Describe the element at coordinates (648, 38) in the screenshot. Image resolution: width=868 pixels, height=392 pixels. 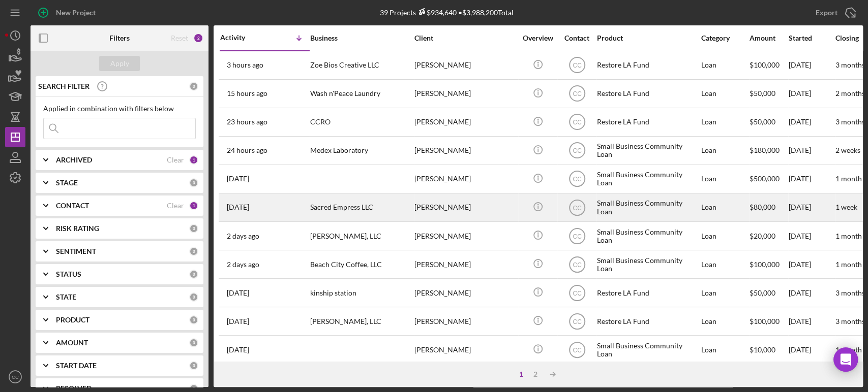
I see `div: Product` at that location.